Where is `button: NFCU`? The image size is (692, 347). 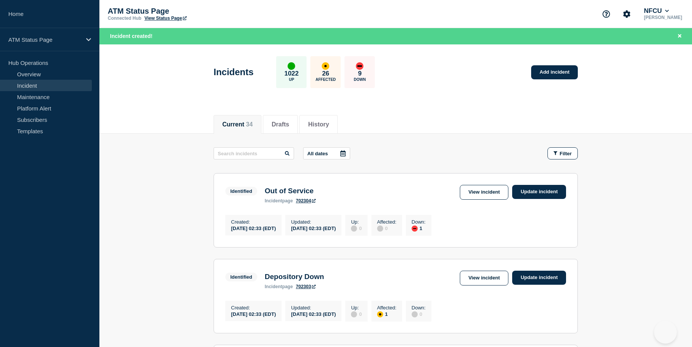 button: NFCU is located at coordinates (657, 11).